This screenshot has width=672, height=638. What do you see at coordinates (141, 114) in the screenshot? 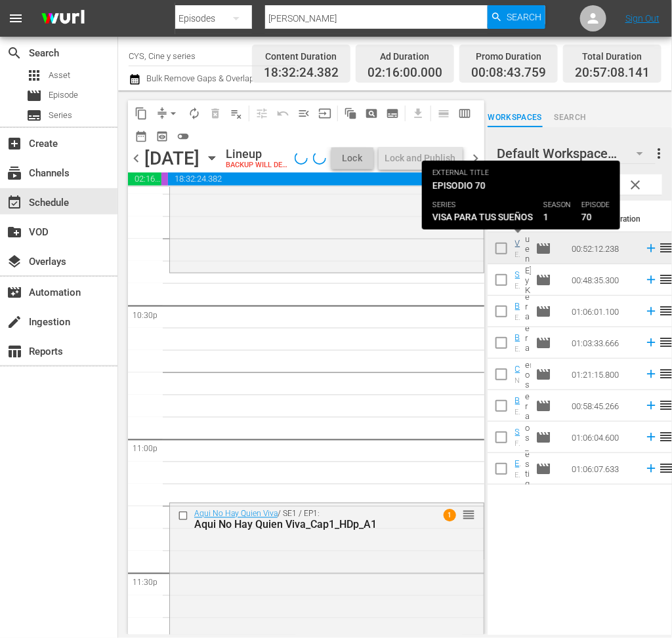
I see `span: Copy Lineup` at bounding box center [141, 114].